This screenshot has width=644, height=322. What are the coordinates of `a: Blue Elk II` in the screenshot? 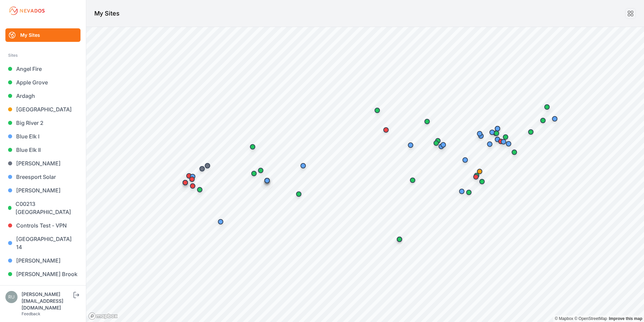 It's located at (43, 150).